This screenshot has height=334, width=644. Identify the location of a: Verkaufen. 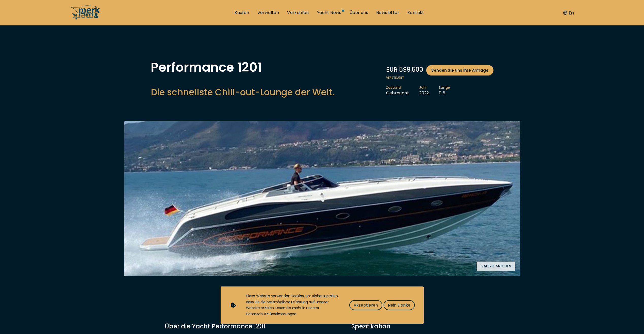
(298, 13).